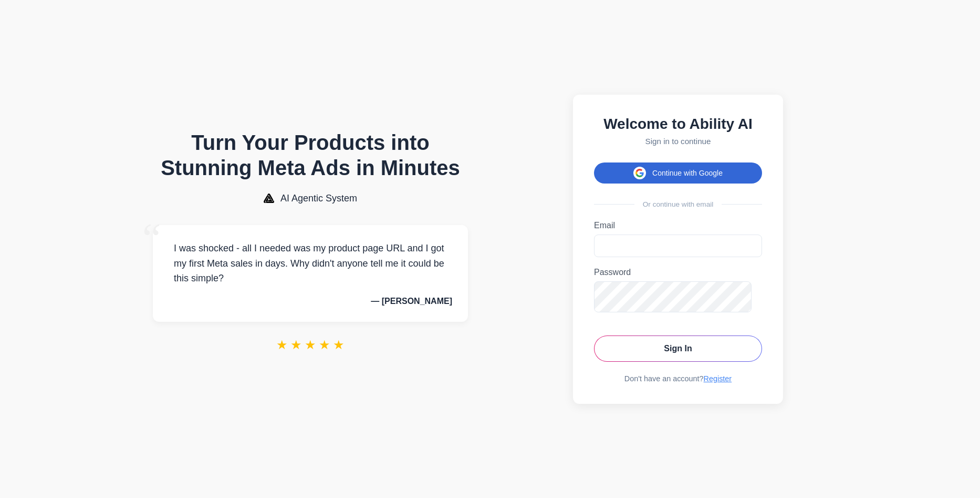  I want to click on p: I was shocked - all I needed was my product page URL and I got my first Meta sales in days. Why d..., so click(311, 263).